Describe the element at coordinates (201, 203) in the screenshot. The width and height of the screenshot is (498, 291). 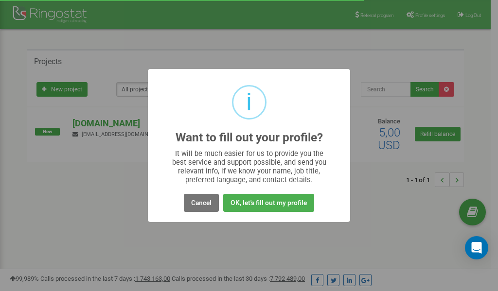
I see `button: Cancel` at that location.